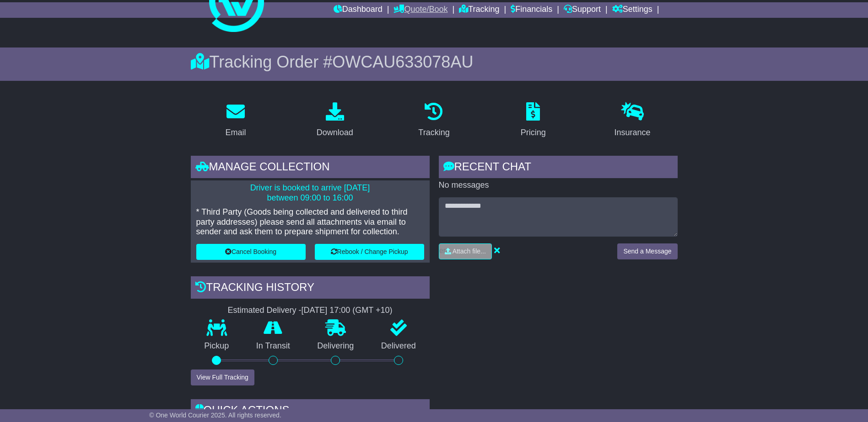  I want to click on p: * Third Party (Goods being collected and delivered to third party addresses) please send all atta..., so click(310, 222).